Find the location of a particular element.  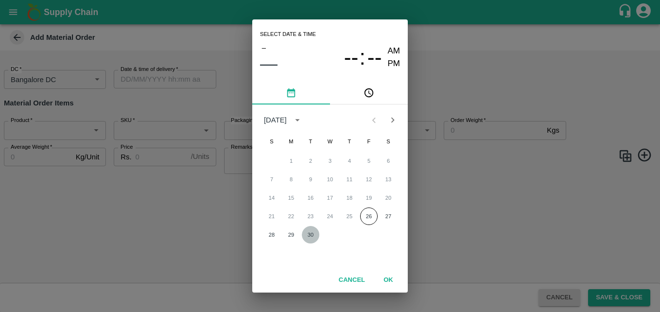

span: AM is located at coordinates (394, 51).